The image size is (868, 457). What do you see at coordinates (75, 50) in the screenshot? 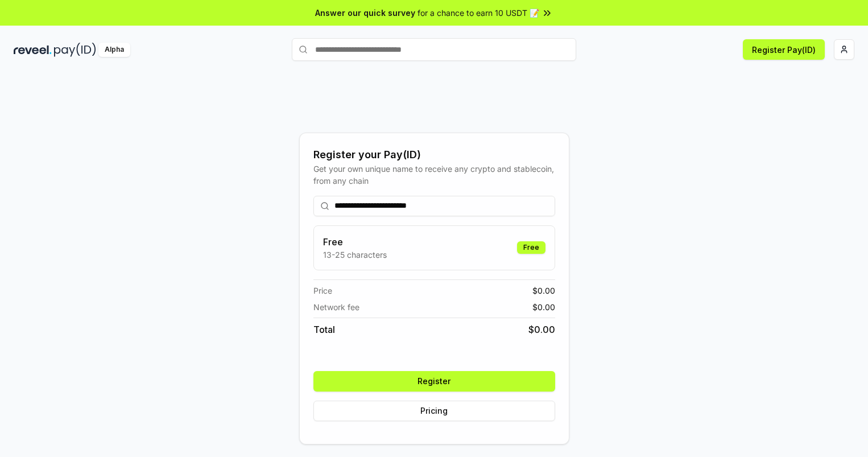
I see `img: pay_id` at bounding box center [75, 50].